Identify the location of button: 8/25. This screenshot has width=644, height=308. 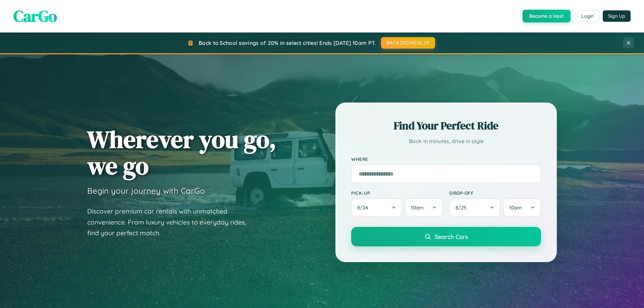
(475, 208).